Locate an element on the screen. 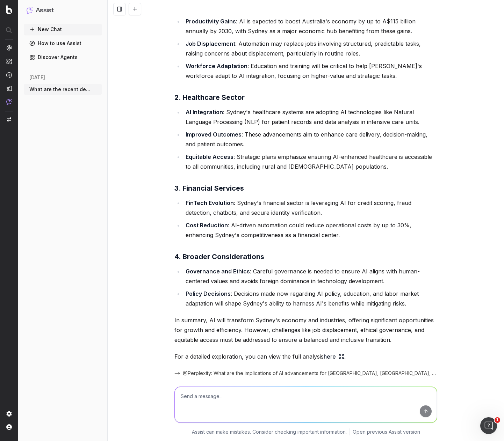  span: 1 is located at coordinates (497, 420).